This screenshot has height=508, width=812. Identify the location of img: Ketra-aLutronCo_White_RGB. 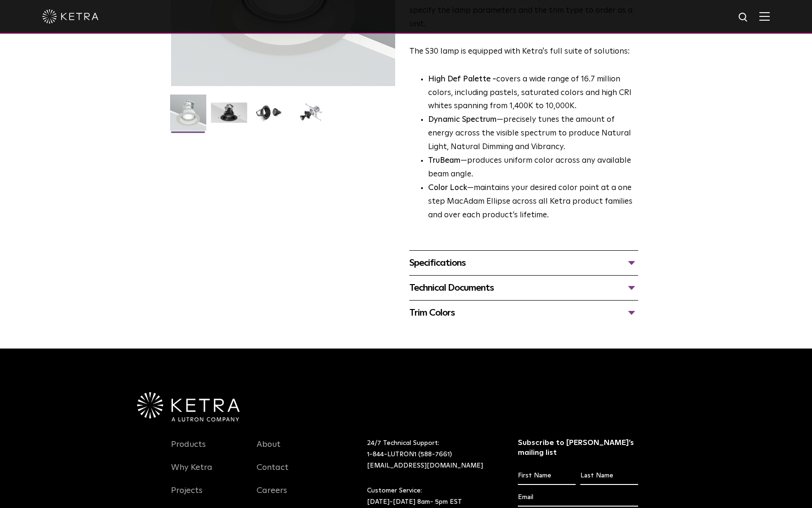
(189, 407).